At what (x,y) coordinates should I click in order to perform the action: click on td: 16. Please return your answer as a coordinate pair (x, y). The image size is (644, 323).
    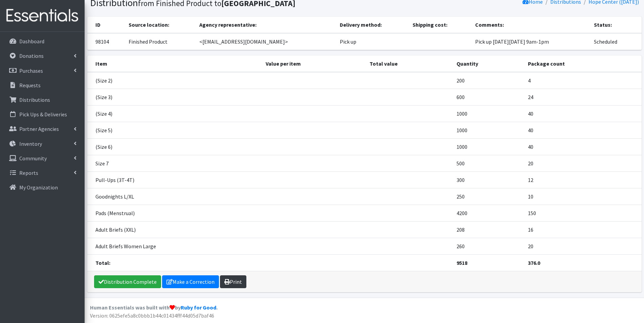
    Looking at the image, I should click on (583, 229).